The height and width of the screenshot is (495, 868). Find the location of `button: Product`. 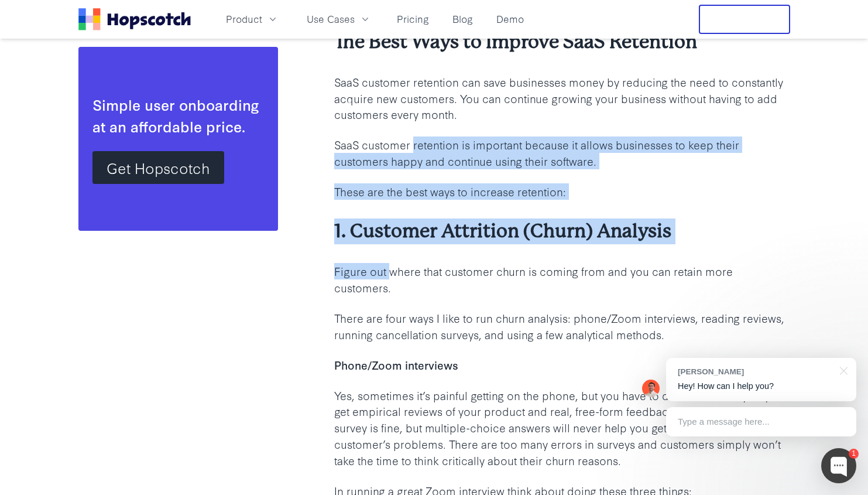

button: Product is located at coordinates (252, 19).